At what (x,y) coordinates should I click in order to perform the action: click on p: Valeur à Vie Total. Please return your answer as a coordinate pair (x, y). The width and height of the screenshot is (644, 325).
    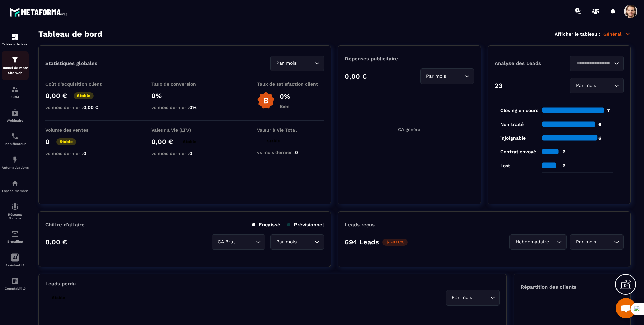
    Looking at the image, I should click on (290, 130).